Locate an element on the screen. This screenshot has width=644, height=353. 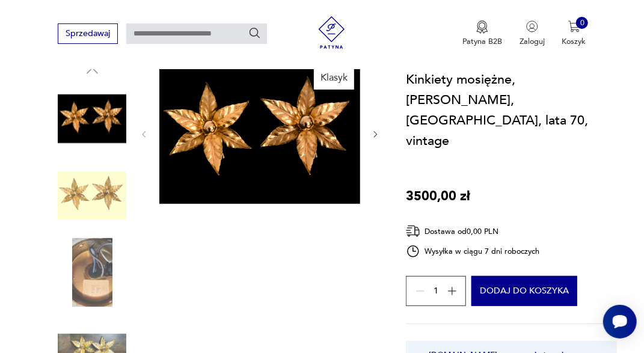
p: 3500,00 zł is located at coordinates (437, 196).